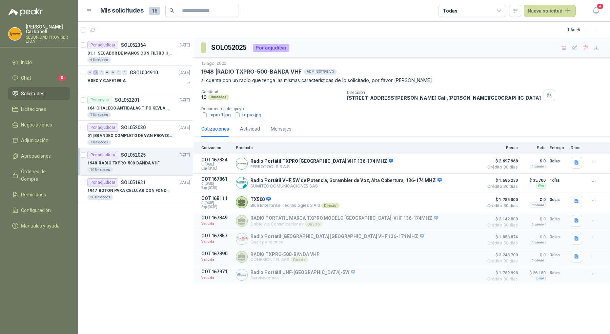 The width and height of the screenshot is (610, 334). What do you see at coordinates (541, 186) in the screenshot?
I see `div: Flex` at bounding box center [541, 186].